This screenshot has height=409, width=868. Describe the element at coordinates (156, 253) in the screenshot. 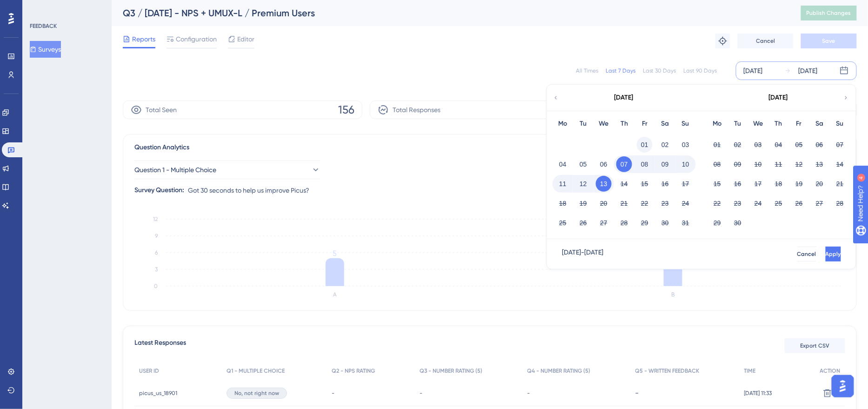

I see `tspan: 6` at that location.